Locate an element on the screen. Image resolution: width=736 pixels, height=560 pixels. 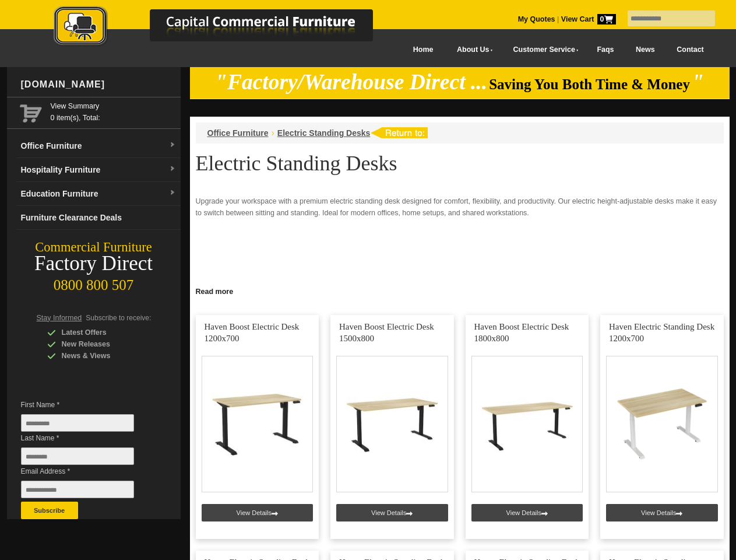
span: Stay Informed is located at coordinates (60, 317).